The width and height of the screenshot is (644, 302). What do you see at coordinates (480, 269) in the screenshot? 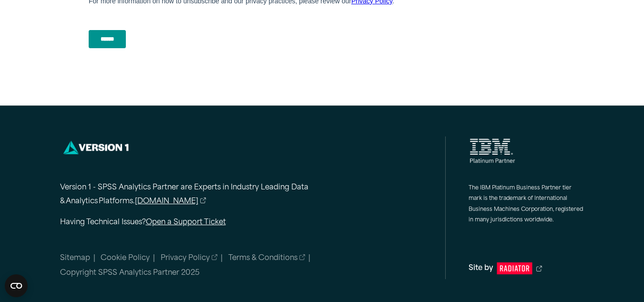
I see `span: Site by` at bounding box center [480, 269].